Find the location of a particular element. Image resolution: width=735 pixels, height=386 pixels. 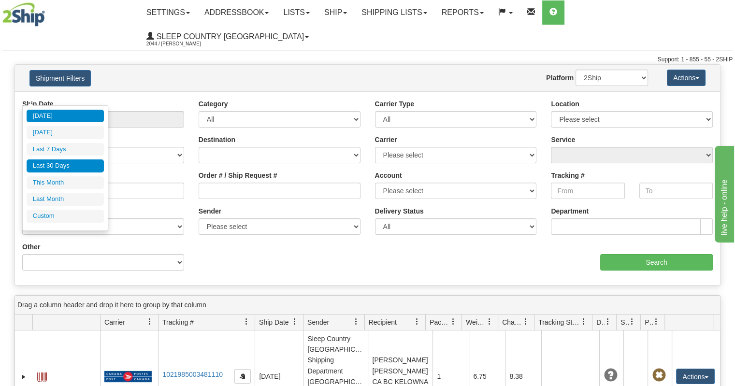

a: Ship is located at coordinates (335, 13).